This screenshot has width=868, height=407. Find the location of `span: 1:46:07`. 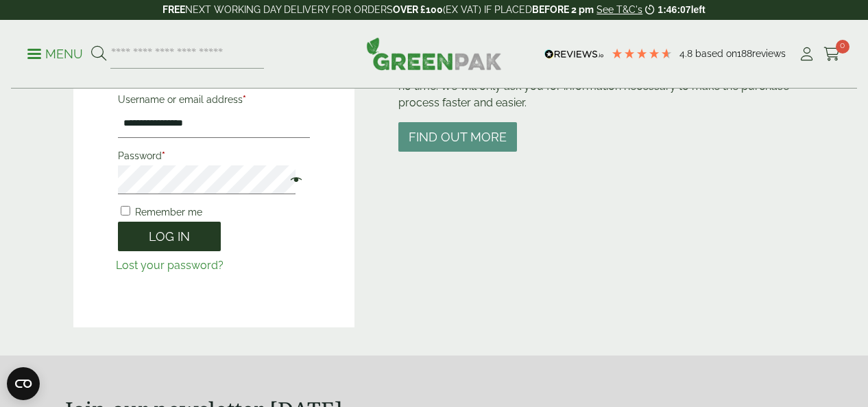

span: 1:46:07 is located at coordinates (674, 10).